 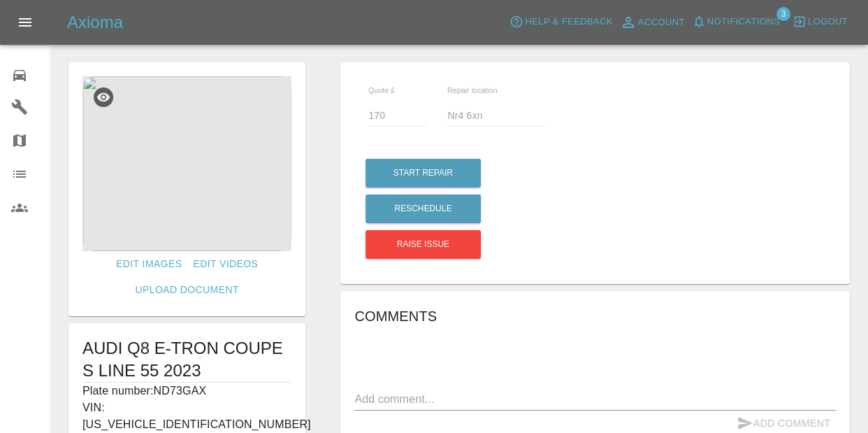 What do you see at coordinates (661, 23) in the screenshot?
I see `span: Account` at bounding box center [661, 23].